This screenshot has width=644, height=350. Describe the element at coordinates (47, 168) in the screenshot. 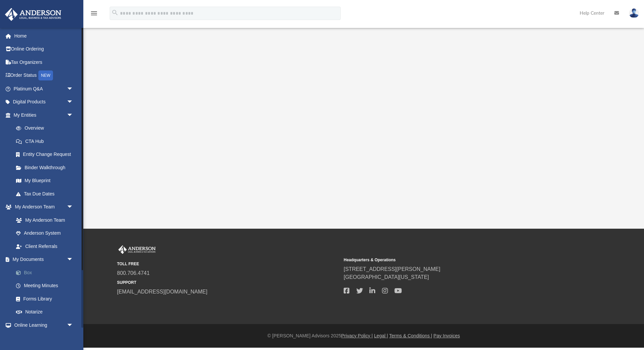

I see `a: Binder Walkthrough` at that location.